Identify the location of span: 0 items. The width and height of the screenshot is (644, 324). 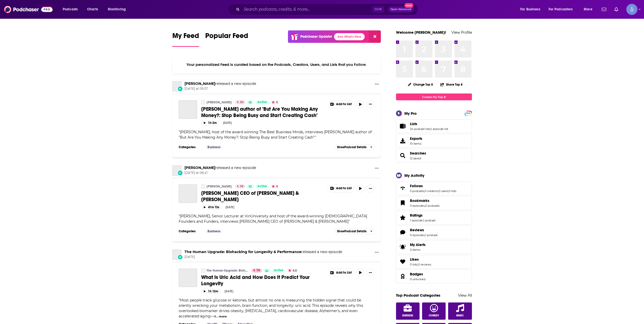
(418, 250).